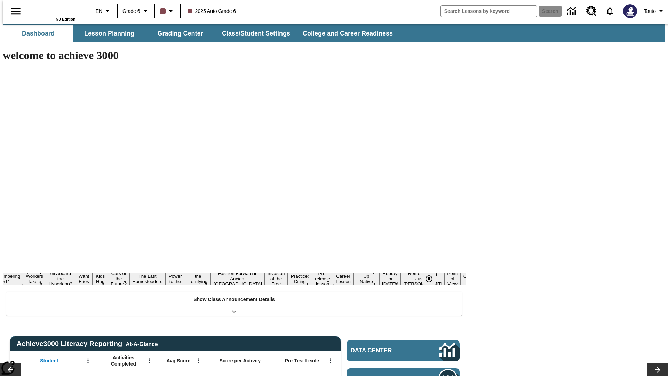  What do you see at coordinates (453, 278) in the screenshot?
I see `button: Slide 18 Point of View` at bounding box center [453, 278].